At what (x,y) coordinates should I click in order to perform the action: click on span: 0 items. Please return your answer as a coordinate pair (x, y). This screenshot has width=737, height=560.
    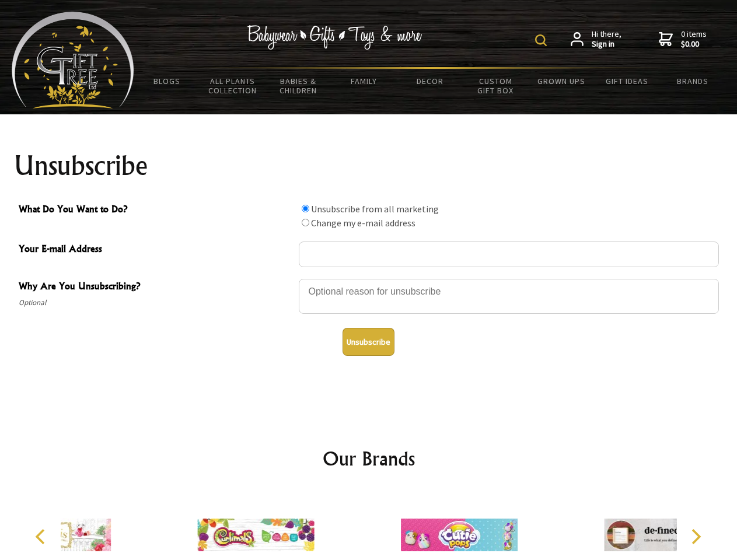
    Looking at the image, I should click on (694, 39).